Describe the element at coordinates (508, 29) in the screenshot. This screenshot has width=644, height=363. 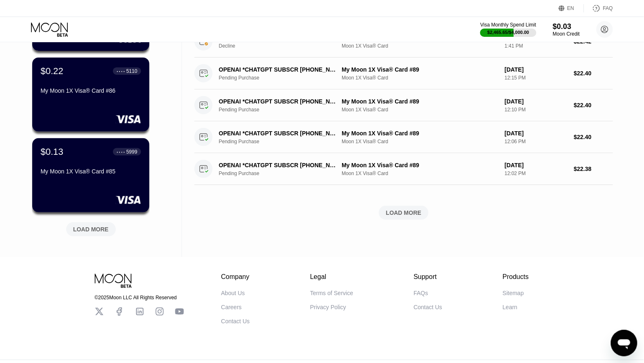
I see `div: Visa Monthly Spend Limit$2,465.65/$4,000.00` at that location.